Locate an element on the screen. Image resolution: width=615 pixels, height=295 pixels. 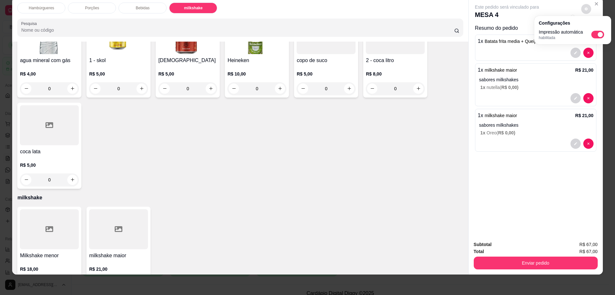
p: Configurações is located at coordinates (573, 23).